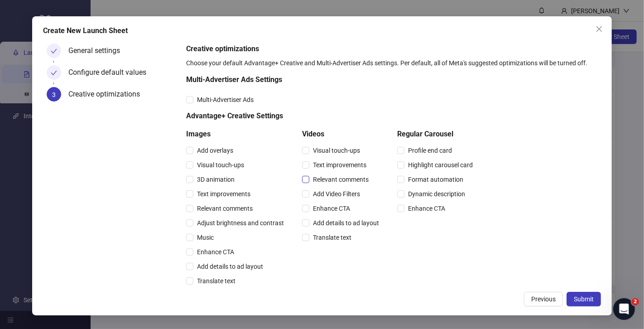 The width and height of the screenshot is (644, 329). I want to click on div: Configure default values, so click(111, 73).